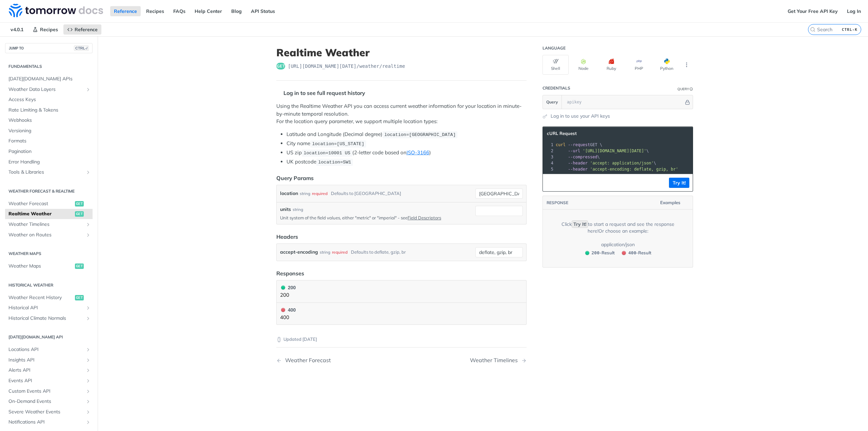  Describe the element at coordinates (290, 273) in the screenshot. I see `div: Responses` at that location.